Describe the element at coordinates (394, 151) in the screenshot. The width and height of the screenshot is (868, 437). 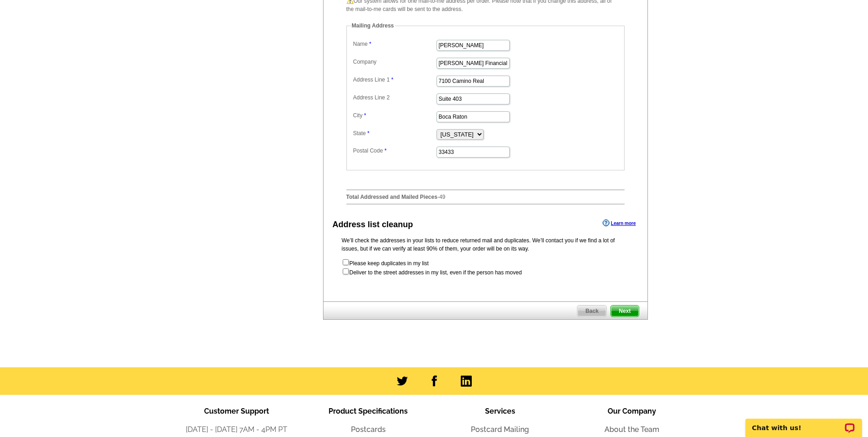
I see `label: Postal Code` at that location.